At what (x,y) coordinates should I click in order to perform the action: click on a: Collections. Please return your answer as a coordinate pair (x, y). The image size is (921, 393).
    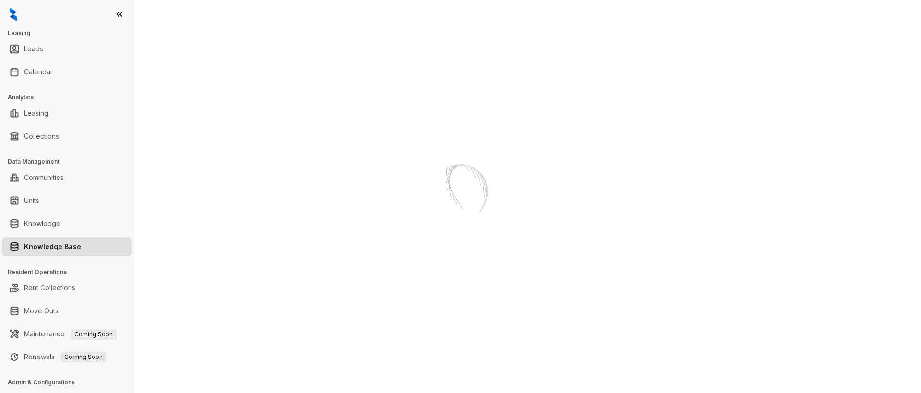
    Looking at the image, I should click on (41, 136).